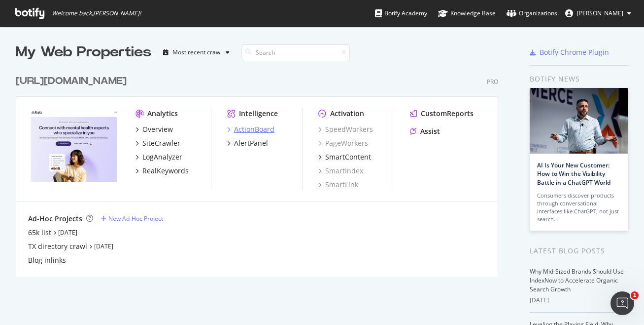  What do you see at coordinates (348, 157) in the screenshot?
I see `div: SmartContent` at bounding box center [348, 157].